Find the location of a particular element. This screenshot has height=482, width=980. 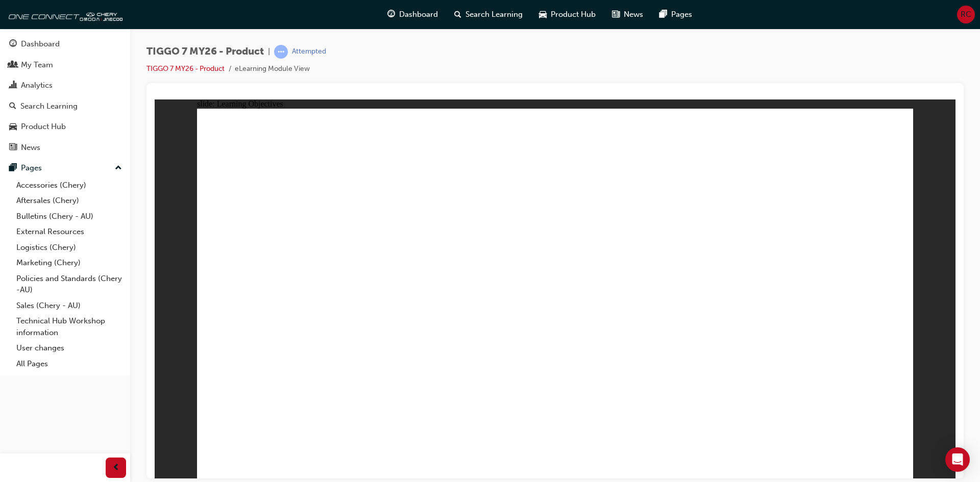

span: Dashboard is located at coordinates (419, 14).